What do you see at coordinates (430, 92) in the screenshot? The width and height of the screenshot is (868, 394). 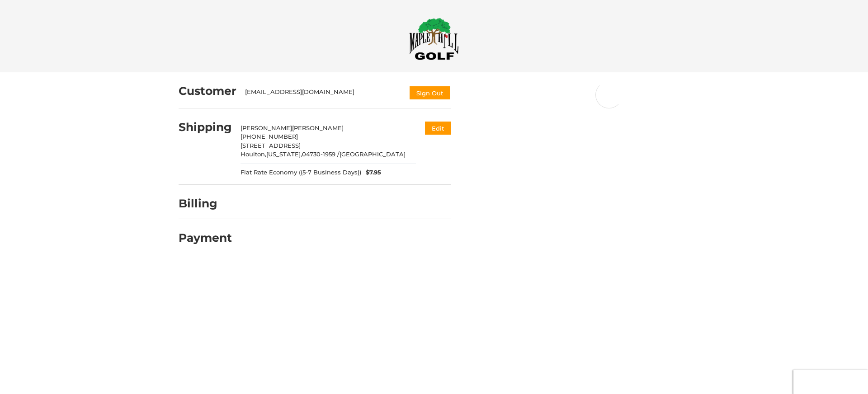 I see `button: Sign Out` at bounding box center [430, 92].